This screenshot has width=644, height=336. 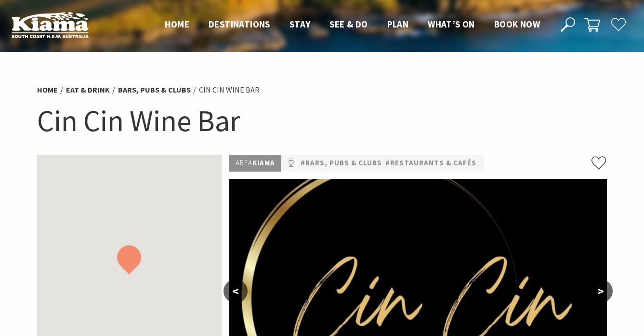 I want to click on a: #Bars, Pubs & Clubs, so click(x=341, y=163).